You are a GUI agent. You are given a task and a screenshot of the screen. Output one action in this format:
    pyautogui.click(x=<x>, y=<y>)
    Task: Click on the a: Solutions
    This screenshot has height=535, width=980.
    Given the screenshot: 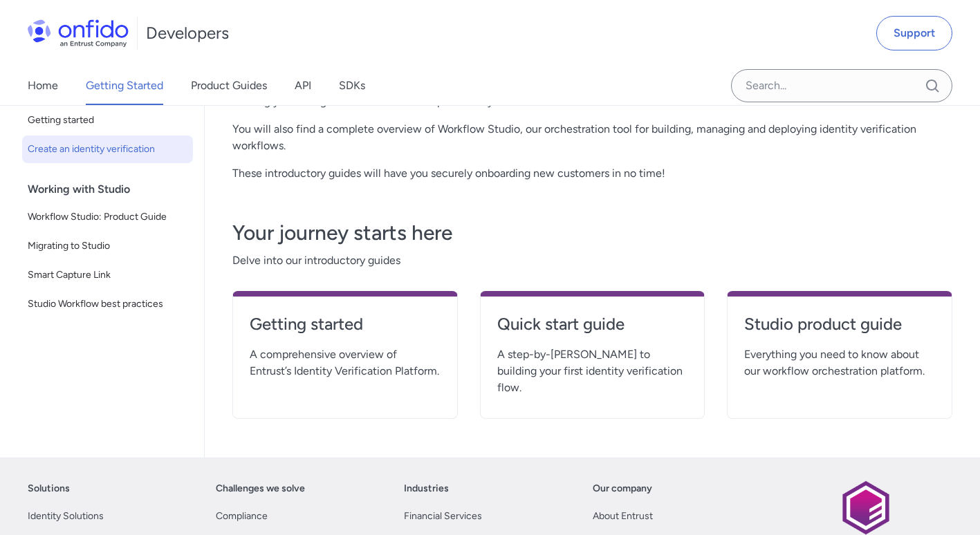 What is the action you would take?
    pyautogui.click(x=49, y=489)
    